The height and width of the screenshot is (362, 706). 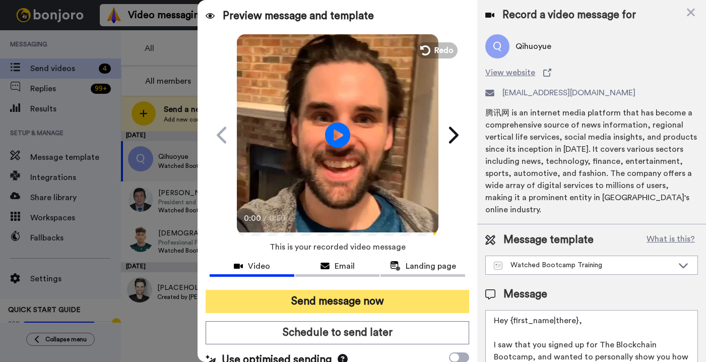 What do you see at coordinates (584, 265) in the screenshot?
I see `div: Watched Bootcamp Training` at bounding box center [584, 265].